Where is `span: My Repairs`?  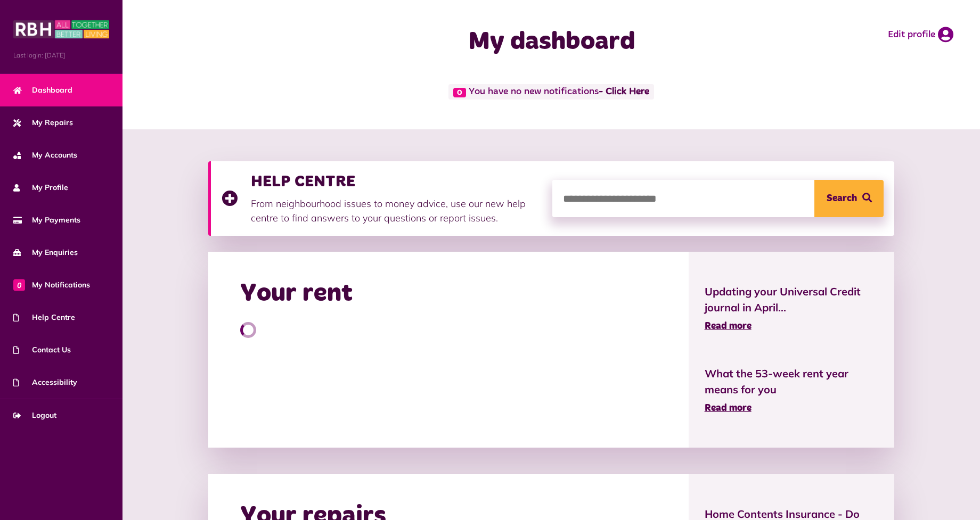 span: My Repairs is located at coordinates (43, 122).